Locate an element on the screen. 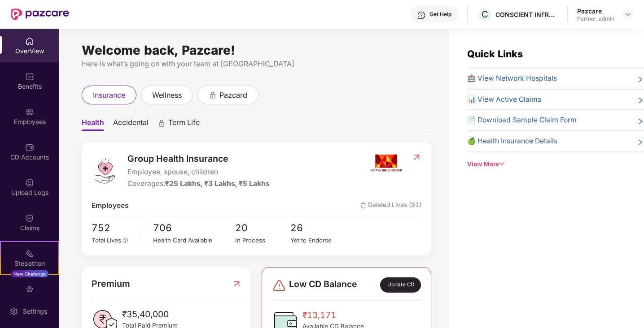 This screenshot has height=328, width=644. span: wellness is located at coordinates (167, 95).